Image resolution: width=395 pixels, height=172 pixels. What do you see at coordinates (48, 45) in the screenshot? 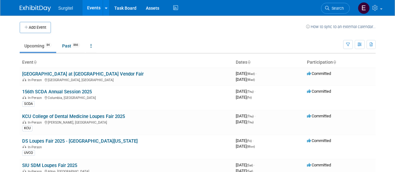
I see `span: 84` at bounding box center [48, 45].